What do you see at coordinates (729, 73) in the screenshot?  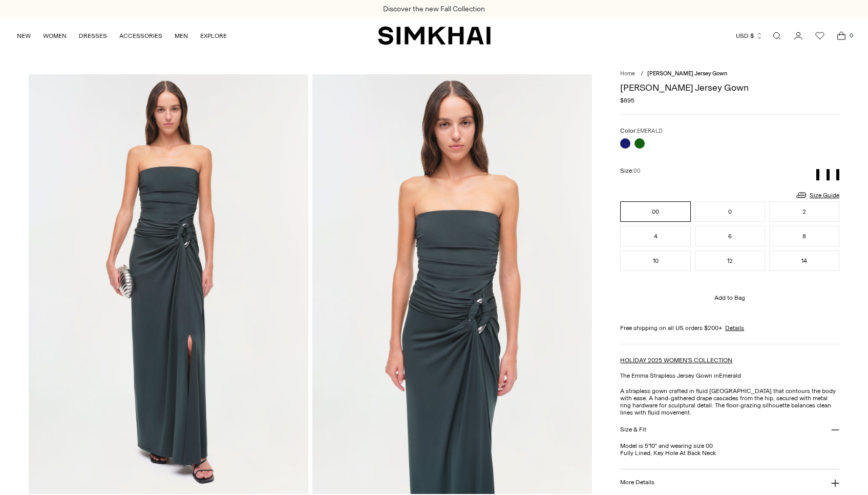 I see `nav: breadcrumbs` at bounding box center [729, 73].